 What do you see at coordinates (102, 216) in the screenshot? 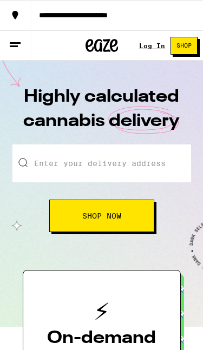
I see `span: Shop Now` at bounding box center [102, 216].